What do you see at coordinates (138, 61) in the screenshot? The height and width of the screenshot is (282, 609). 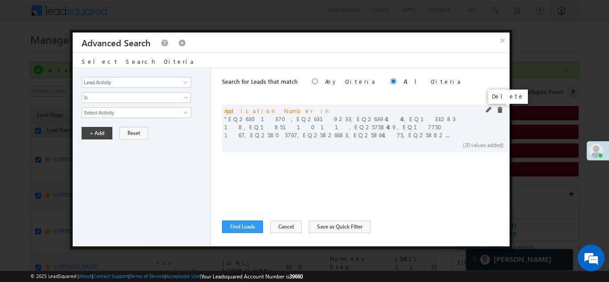 I see `span: Select Search Criteria` at bounding box center [138, 61].